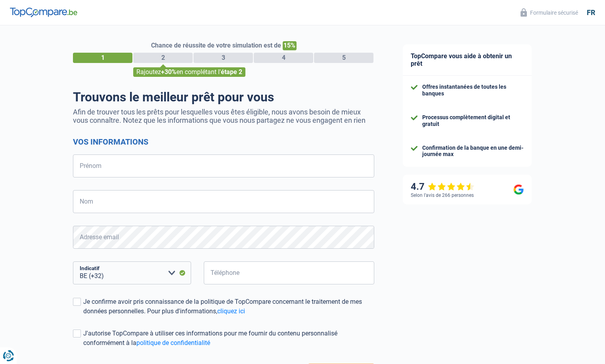 The image size is (605, 364). Describe the element at coordinates (473, 121) in the screenshot. I see `div: Processus complètement digital et gratuit` at that location.